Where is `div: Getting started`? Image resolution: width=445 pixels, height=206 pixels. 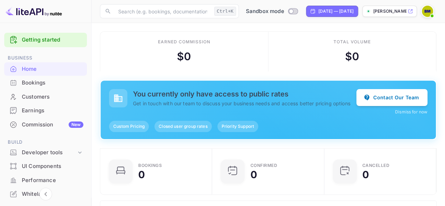
div: Getting started is located at coordinates (45, 40).